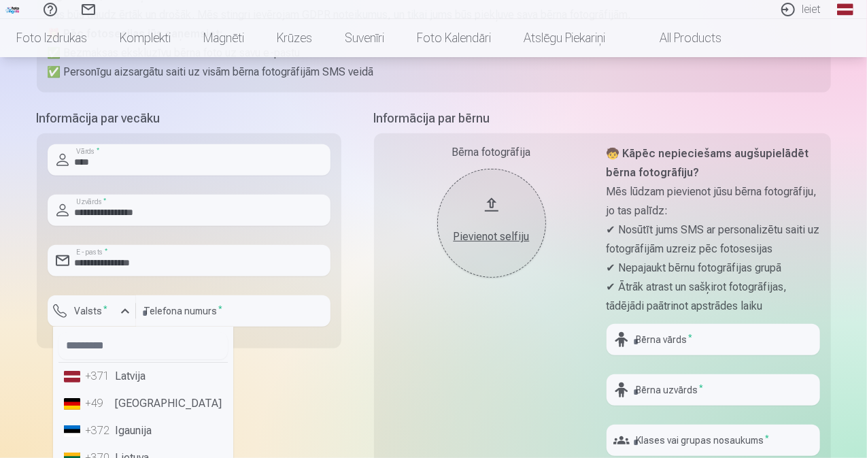 The image size is (867, 458). Describe the element at coordinates (713, 239) in the screenshot. I see `p: ✔ Nosūtīt jums SMS ar personalizētu saiti uz fotogrāfijām uzreiz pēc fotosesijas` at that location.